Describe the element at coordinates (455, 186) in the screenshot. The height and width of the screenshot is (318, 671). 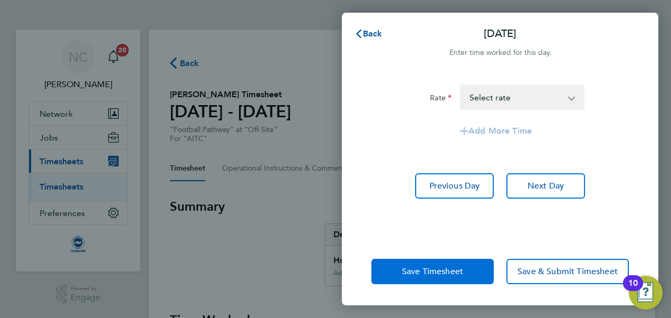
I see `span: Previous Day` at that location.